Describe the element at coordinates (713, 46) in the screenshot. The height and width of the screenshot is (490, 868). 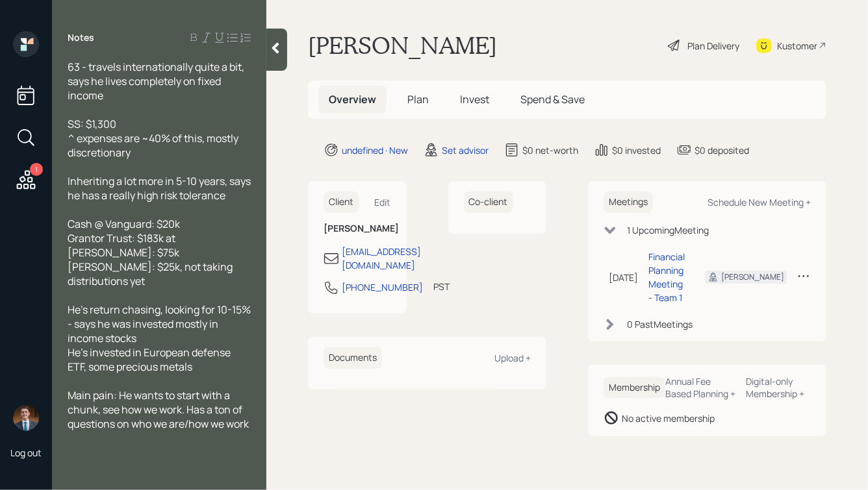
I see `div: Plan Delivery` at that location.